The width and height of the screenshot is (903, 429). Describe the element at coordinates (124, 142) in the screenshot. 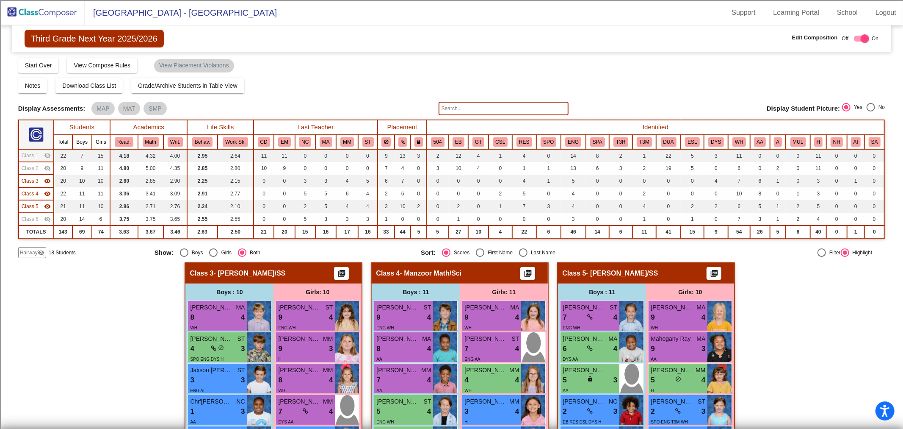

I see `button: Read.` at that location.